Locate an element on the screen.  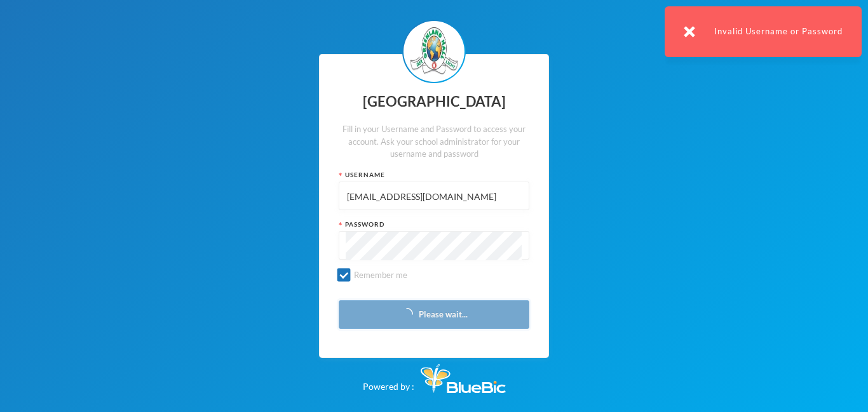
div: Password is located at coordinates (434, 224).